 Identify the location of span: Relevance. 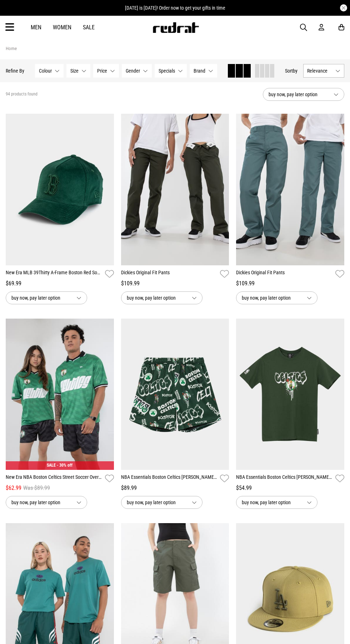
(320, 71).